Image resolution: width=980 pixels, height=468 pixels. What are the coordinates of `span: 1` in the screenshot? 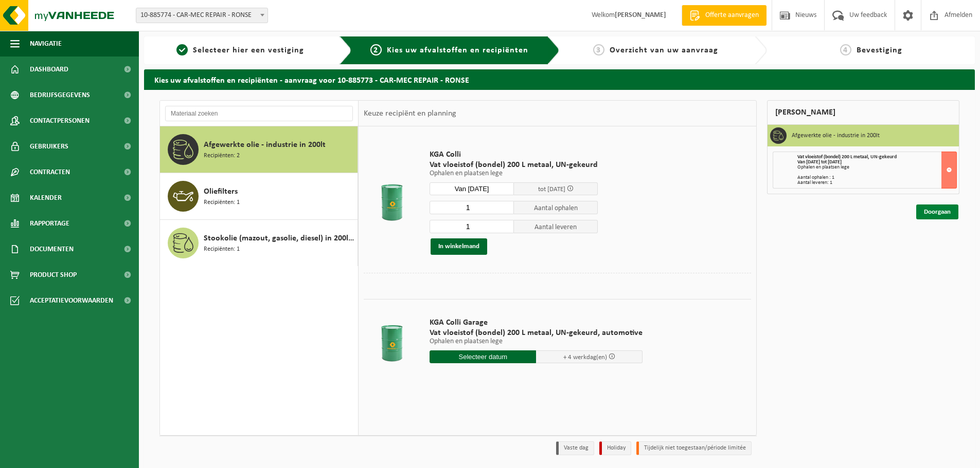 It's located at (182, 50).